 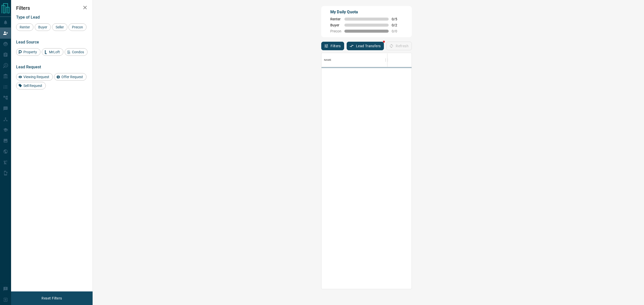 I want to click on span: MrLoft, so click(x=55, y=52).